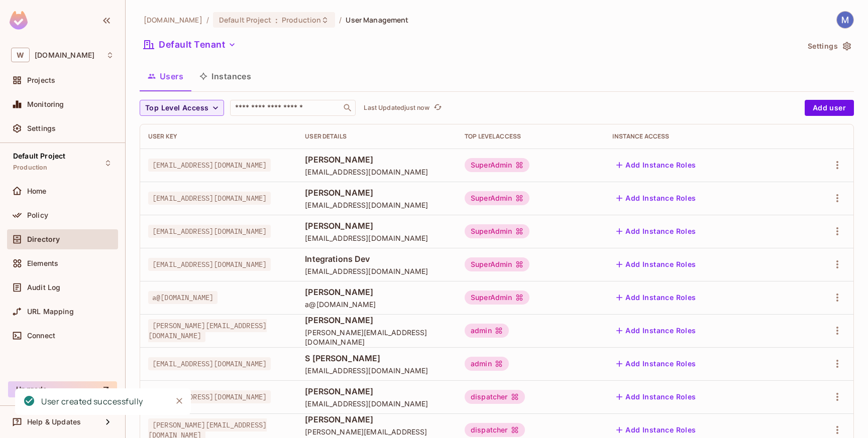 This screenshot has width=868, height=438. Describe the element at coordinates (173, 19) in the screenshot. I see `span: the active workspace` at that location.